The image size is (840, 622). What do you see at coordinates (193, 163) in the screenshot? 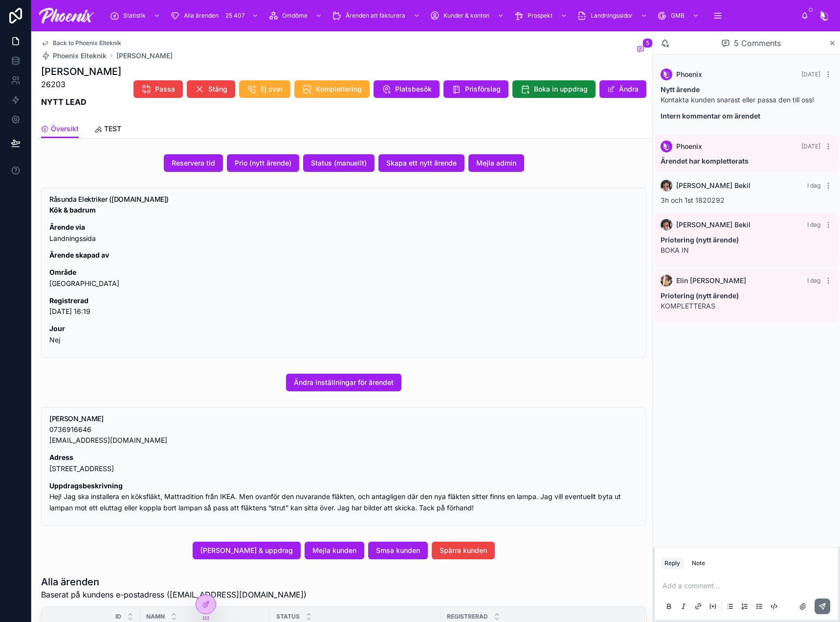
I see `button: Reservera tid` at bounding box center [193, 163].